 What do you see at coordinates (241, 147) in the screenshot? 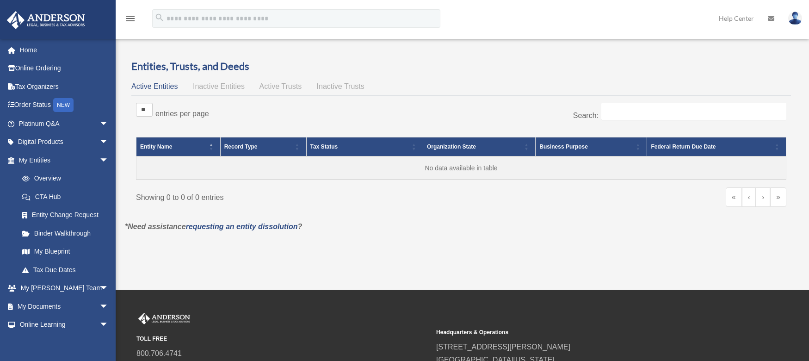
I see `span: Record Type` at bounding box center [241, 147].